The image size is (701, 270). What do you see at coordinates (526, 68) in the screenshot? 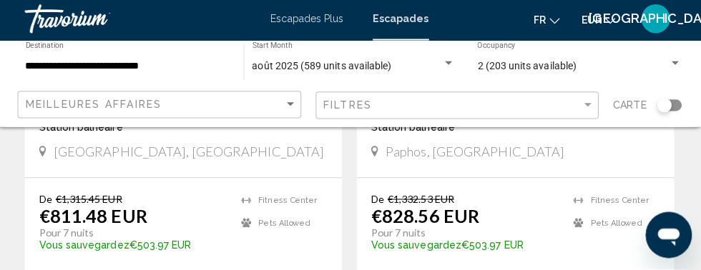
I see `span: 2 (203 units available)` at bounding box center [526, 68].